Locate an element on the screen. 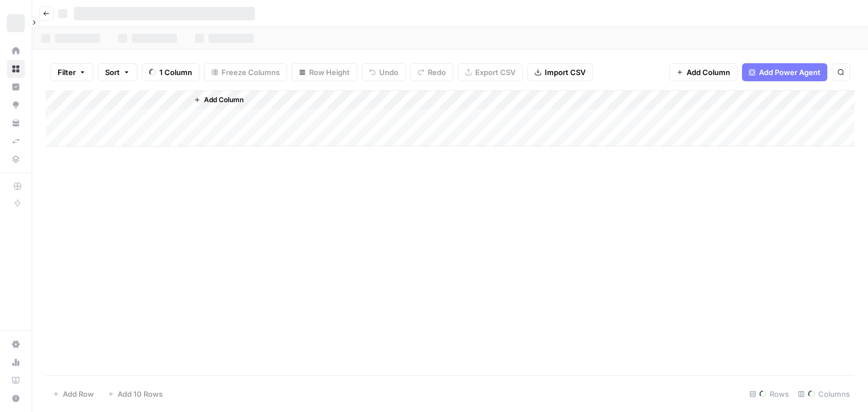  span: Add Power Agent is located at coordinates (789, 72).